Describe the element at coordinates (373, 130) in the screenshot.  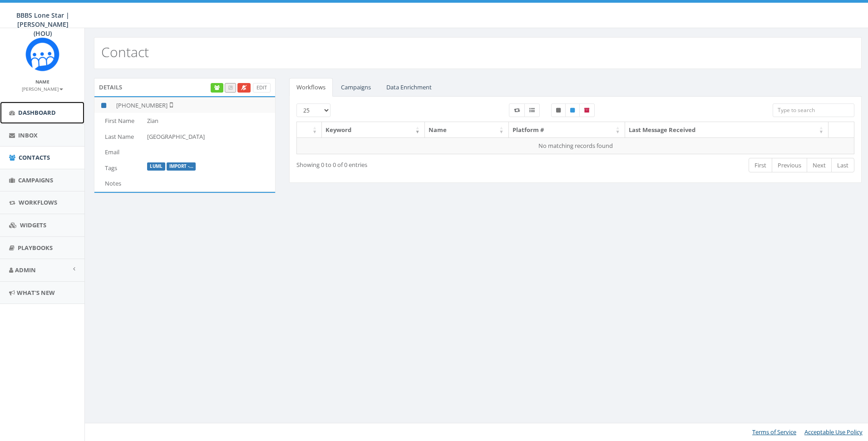
I see `th: Keyword: activate to sort column ascending` at that location.